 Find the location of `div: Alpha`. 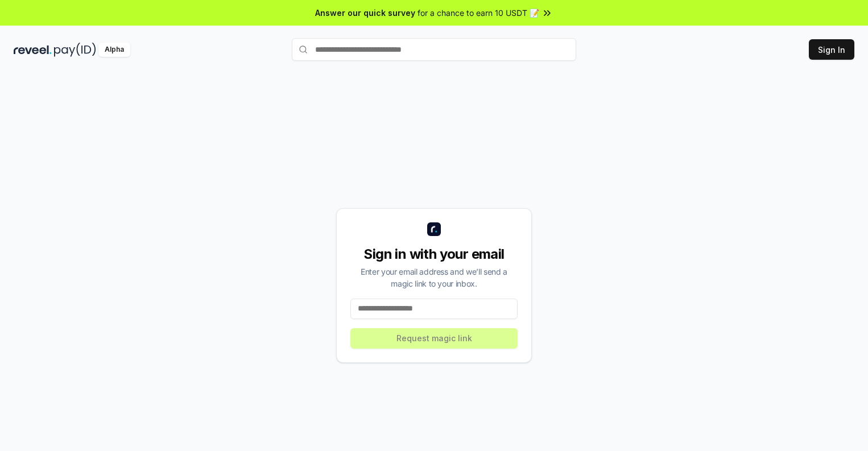

div: Alpha is located at coordinates (114, 50).